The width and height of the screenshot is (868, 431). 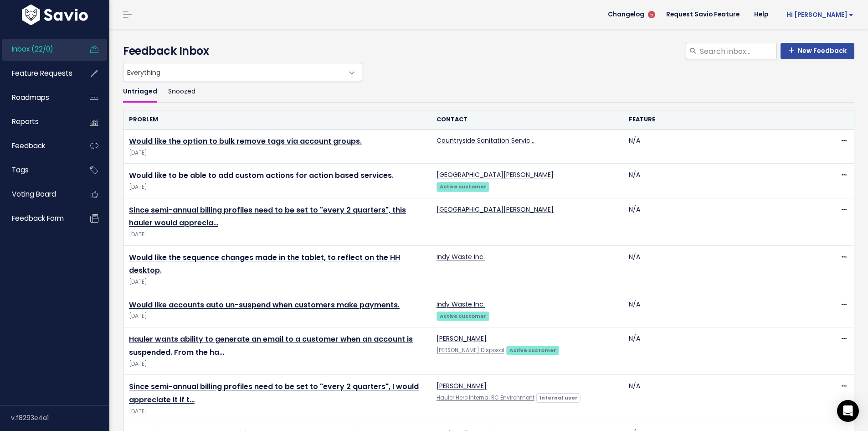 What do you see at coordinates (626, 14) in the screenshot?
I see `span: Changelog` at bounding box center [626, 14].